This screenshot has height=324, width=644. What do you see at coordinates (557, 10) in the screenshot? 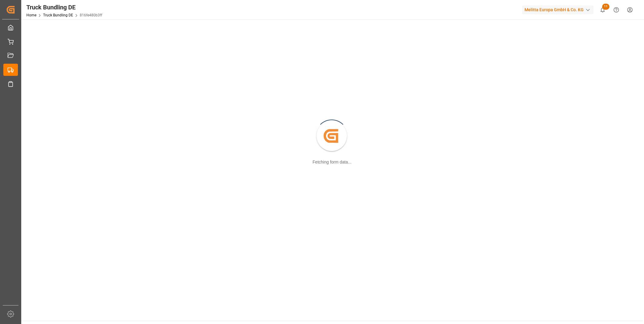
I see `div: Melitta Europa GmbH & Co. KG` at bounding box center [557, 10].